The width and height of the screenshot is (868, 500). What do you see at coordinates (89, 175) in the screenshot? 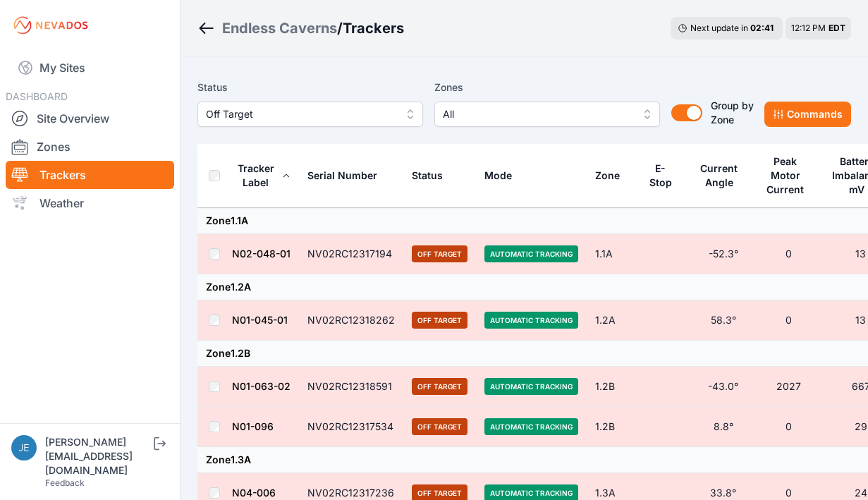
I see `a: Trackers` at bounding box center [89, 175].